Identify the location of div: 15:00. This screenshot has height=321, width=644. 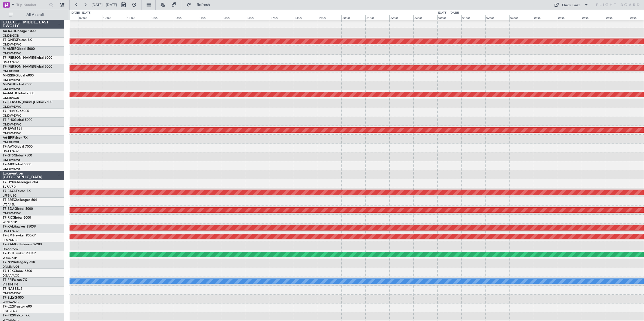
(234, 17).